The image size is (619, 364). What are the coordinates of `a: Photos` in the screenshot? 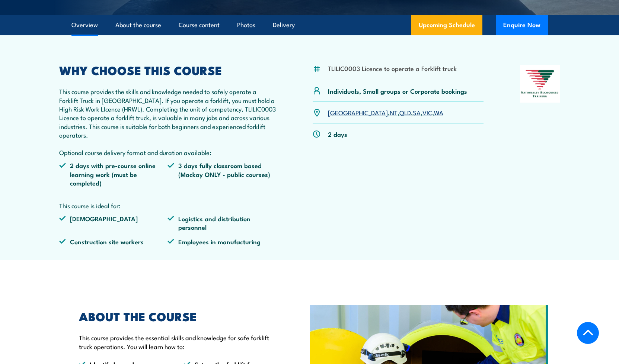 It's located at (246, 25).